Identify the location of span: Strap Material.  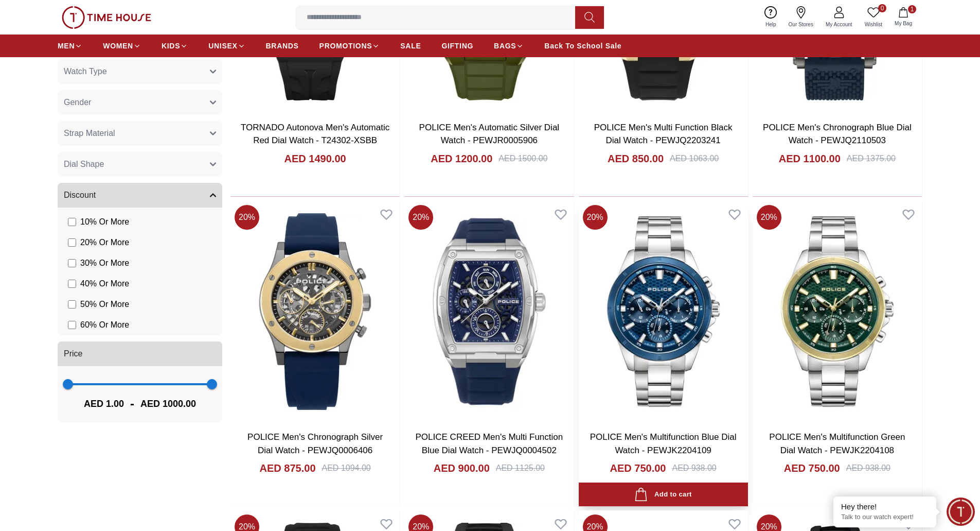
(90, 133).